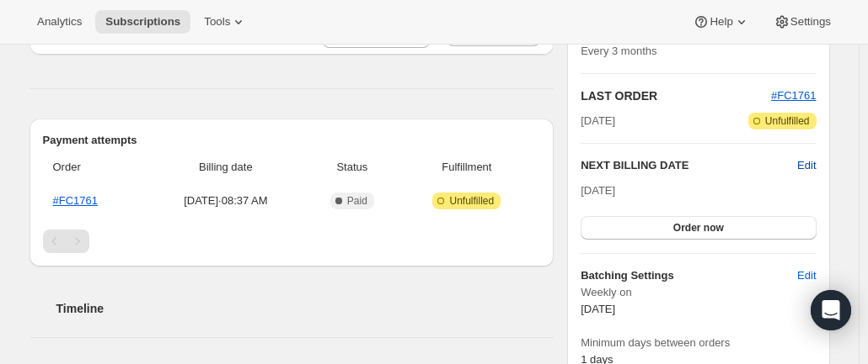 The width and height of the screenshot is (868, 364). What do you see at coordinates (142, 22) in the screenshot?
I see `span: Subscriptions` at bounding box center [142, 22].